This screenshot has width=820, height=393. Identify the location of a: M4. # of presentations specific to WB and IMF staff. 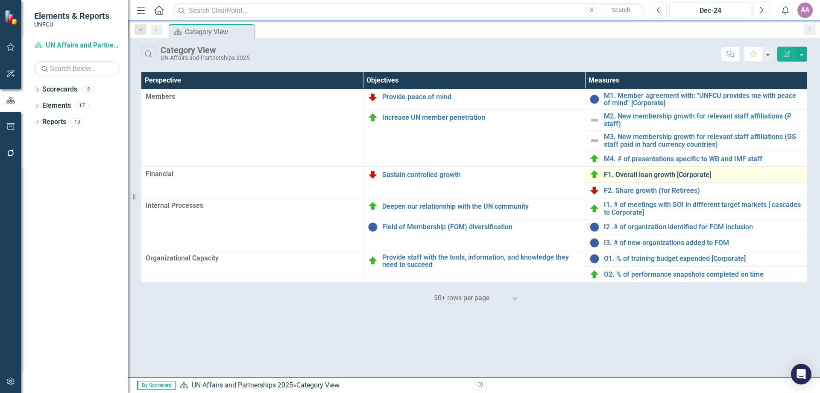
(703, 159).